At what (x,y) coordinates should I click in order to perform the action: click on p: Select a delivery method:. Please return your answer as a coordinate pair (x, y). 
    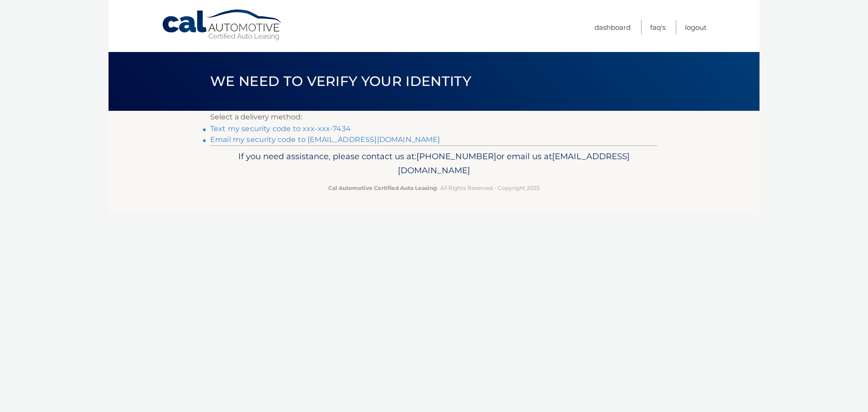
    Looking at the image, I should click on (434, 117).